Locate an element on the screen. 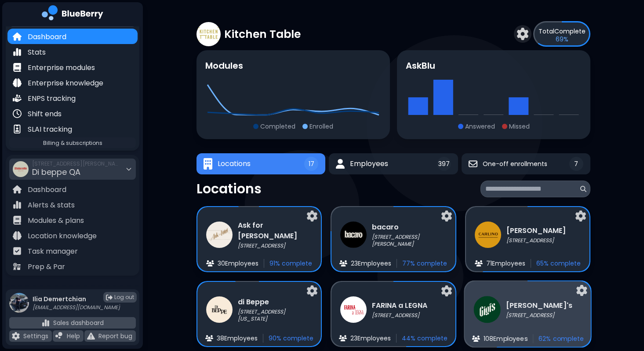 The image size is (644, 351). h3: bacaro is located at coordinates (409, 227).